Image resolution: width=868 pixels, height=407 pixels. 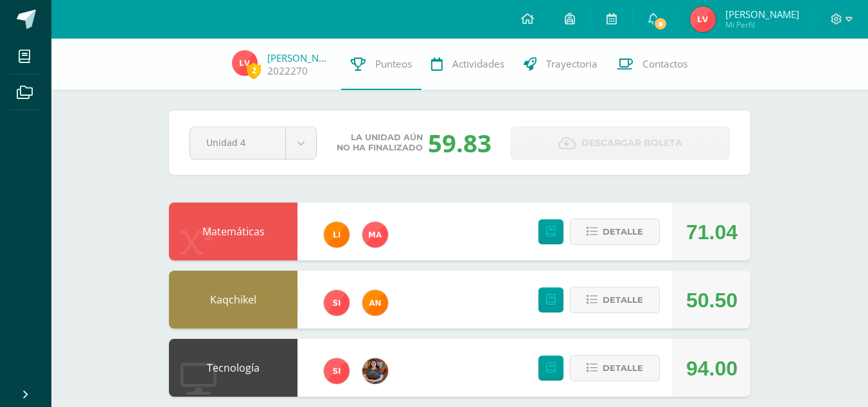 What do you see at coordinates (660, 24) in the screenshot?
I see `span: 8` at bounding box center [660, 24].